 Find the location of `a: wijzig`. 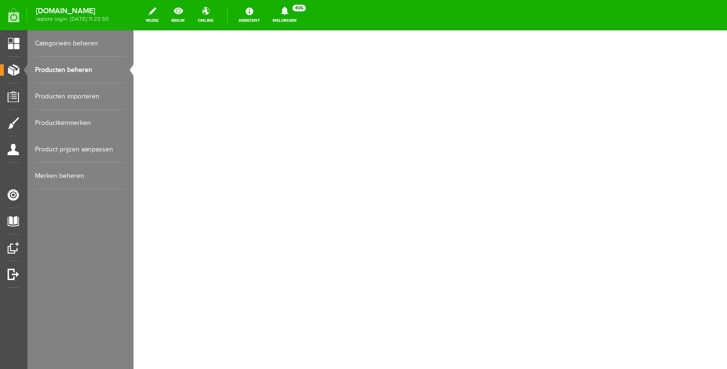

a: wijzig is located at coordinates (152, 15).